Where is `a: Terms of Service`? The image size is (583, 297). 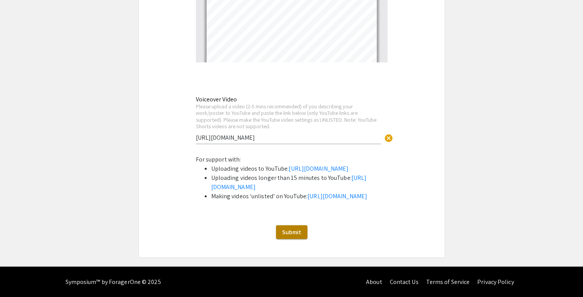
a: Terms of Service is located at coordinates (447, 282).